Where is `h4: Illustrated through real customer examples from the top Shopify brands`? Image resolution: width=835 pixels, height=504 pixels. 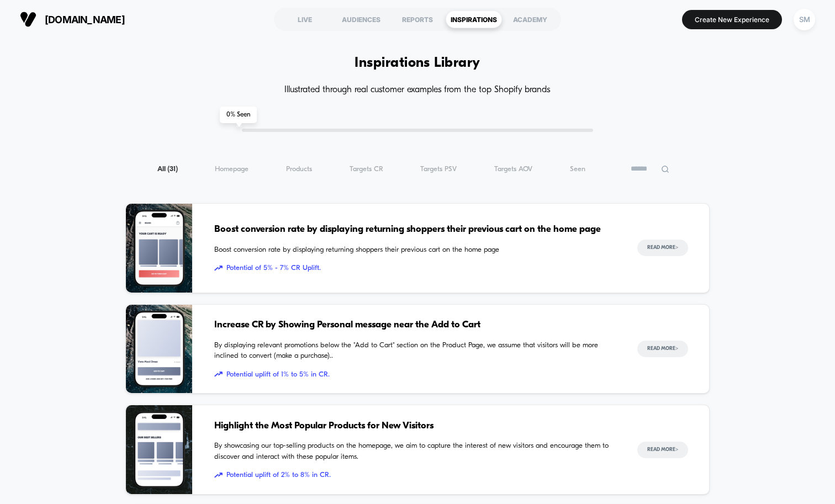 h4: Illustrated through real customer examples from the top Shopify brands is located at coordinates (417, 90).